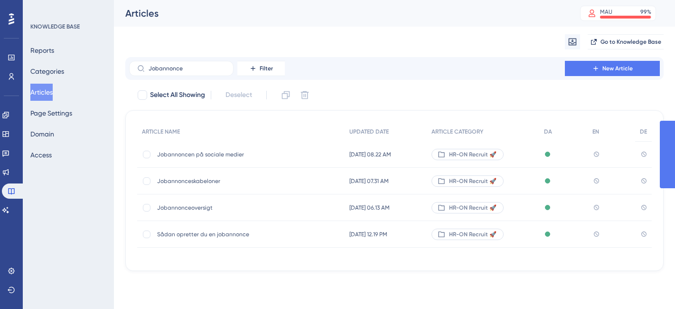 The width and height of the screenshot is (675, 309). Describe the element at coordinates (369, 132) in the screenshot. I see `span: UPDATED DATE` at that location.